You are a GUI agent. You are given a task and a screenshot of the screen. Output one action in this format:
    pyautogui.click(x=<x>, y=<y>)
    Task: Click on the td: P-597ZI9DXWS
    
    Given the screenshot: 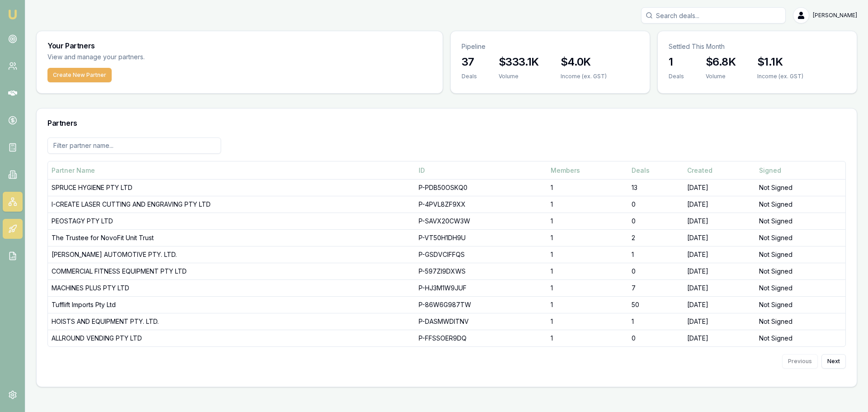 What is the action you would take?
    pyautogui.click(x=480, y=271)
    